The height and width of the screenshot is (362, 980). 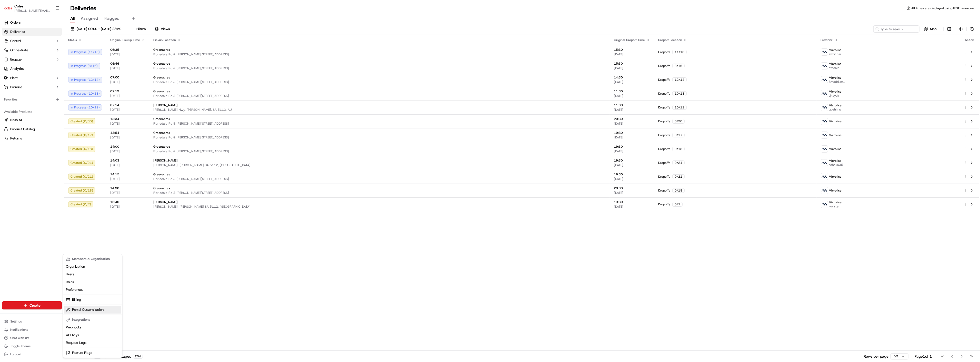 I want to click on a: 📗Knowledge Base, so click(x=22, y=77).